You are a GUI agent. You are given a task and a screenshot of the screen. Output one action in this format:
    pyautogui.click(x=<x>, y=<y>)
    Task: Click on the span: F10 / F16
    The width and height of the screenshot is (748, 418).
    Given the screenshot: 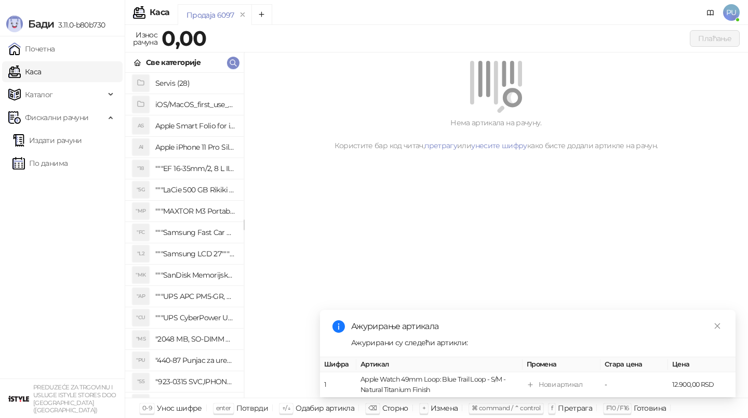 What is the action you would take?
    pyautogui.click(x=617, y=407)
    